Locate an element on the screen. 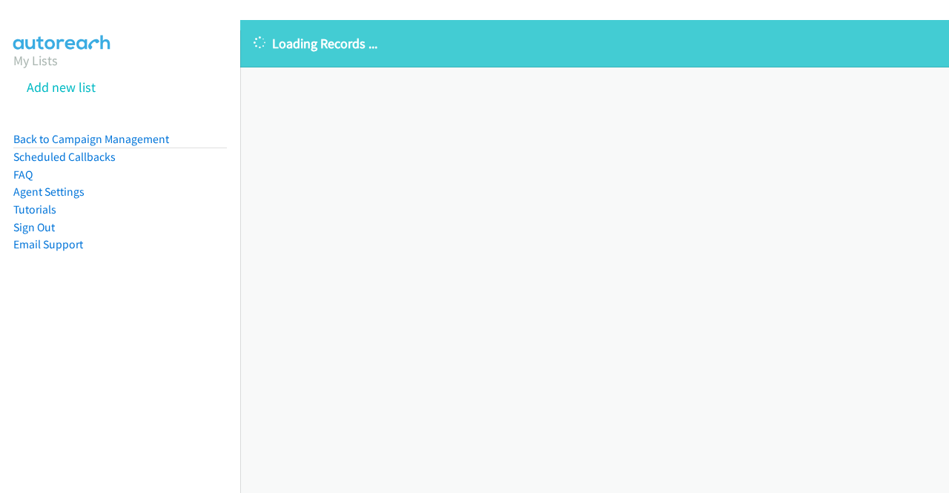 This screenshot has width=949, height=493. a: Back to Campaign Management is located at coordinates (91, 139).